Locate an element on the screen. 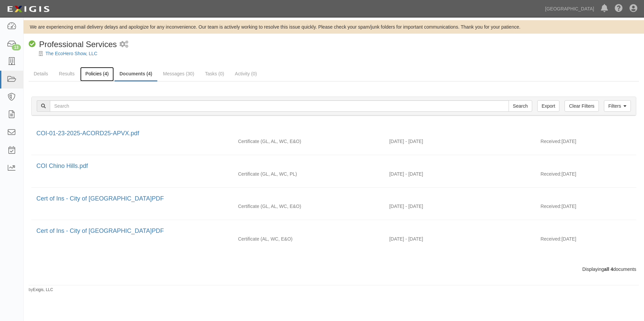  div: Effective 01/20/2024 - Expiration 01/20/2025 is located at coordinates (460, 174).